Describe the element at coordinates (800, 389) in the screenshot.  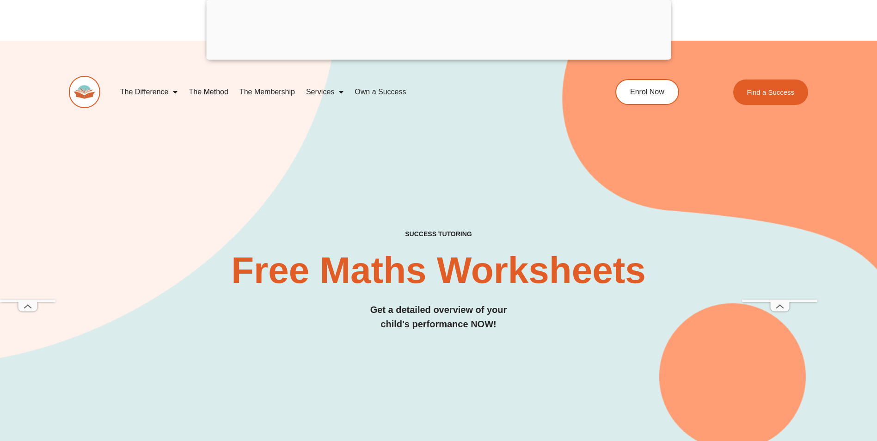
I see `div: Chat Widget` at that location.